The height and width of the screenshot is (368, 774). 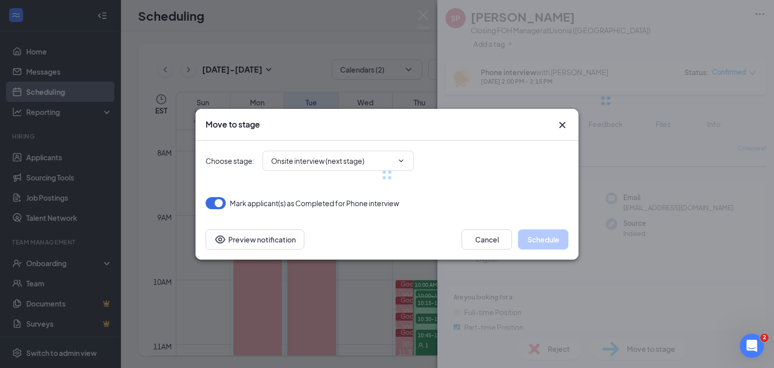 I want to click on svg: Cross, so click(x=562, y=125).